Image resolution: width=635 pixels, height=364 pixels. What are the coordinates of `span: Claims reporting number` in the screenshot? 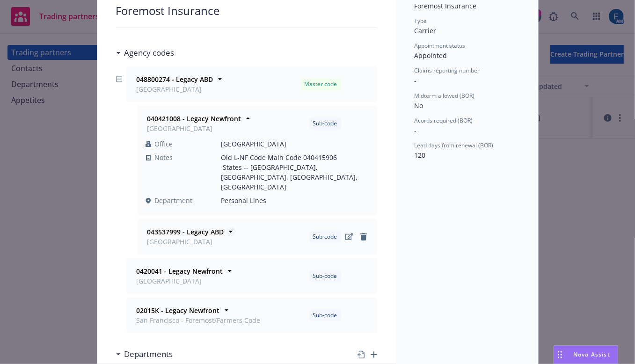 It's located at (447, 70).